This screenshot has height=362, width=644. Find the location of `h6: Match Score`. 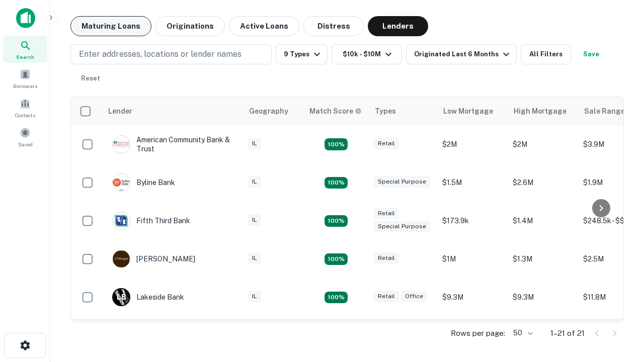

h6: Match Score is located at coordinates (335, 111).